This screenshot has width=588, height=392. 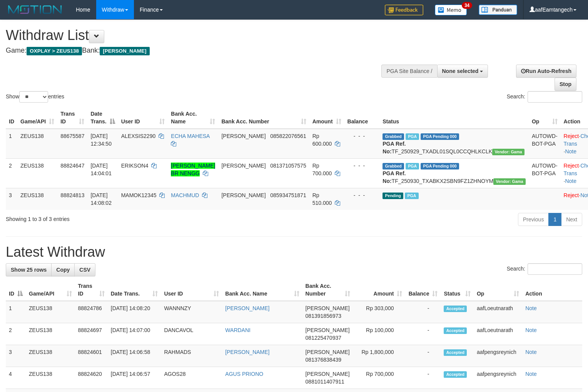 I want to click on td: 88824601, so click(x=92, y=356).